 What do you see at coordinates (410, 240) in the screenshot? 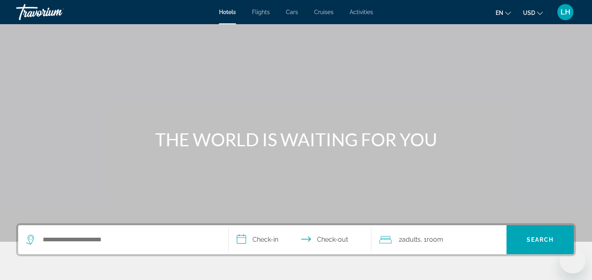
I see `span: 2` at bounding box center [410, 240].